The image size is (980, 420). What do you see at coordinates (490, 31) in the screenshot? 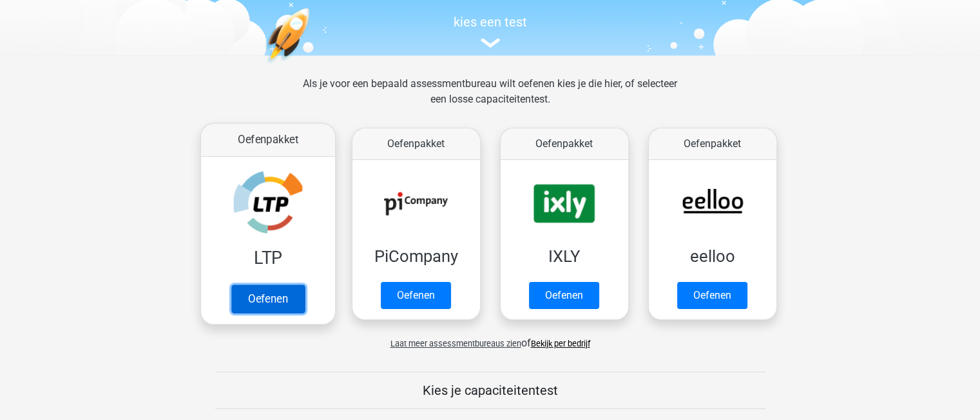
I see `a: kies een test` at bounding box center [490, 31].